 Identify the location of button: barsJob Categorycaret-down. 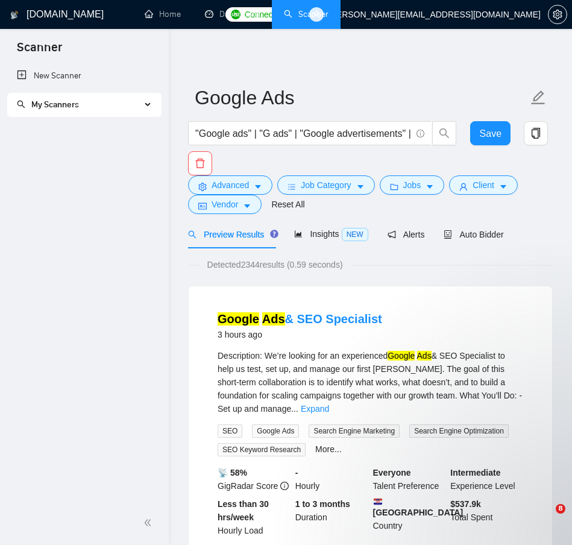
(326, 185).